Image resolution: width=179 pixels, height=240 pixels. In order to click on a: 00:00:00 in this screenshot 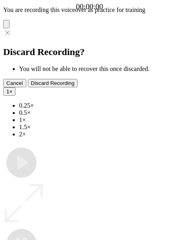, I will do `click(90, 7)`.